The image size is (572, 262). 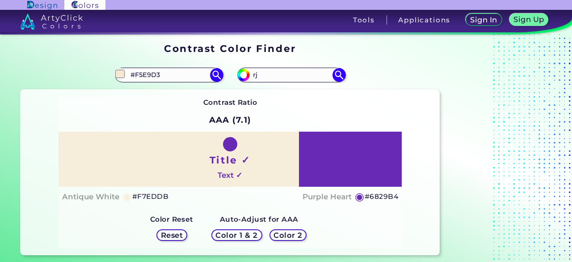 I want to click on h5: Sign In, so click(x=484, y=20).